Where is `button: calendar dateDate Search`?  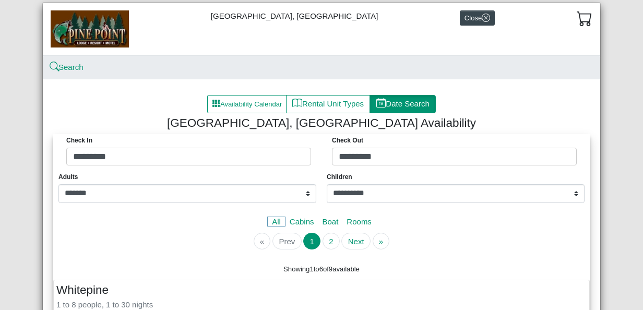 button: calendar dateDate Search is located at coordinates (402, 104).